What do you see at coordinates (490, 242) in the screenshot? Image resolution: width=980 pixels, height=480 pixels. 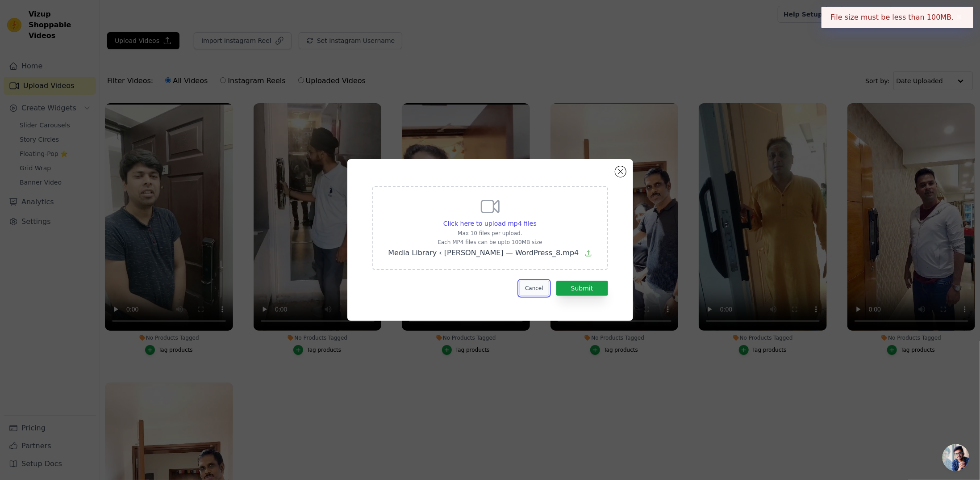 I see `p: Each MP4 files can be upto 100MB size` at bounding box center [490, 242].